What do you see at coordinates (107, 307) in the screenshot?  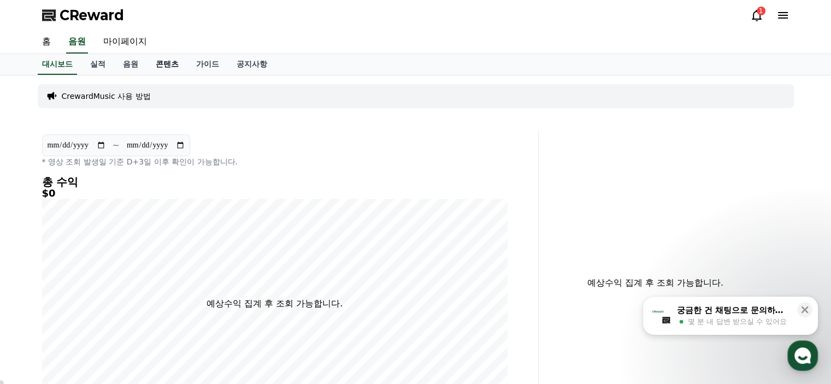 I see `a: 대화` at bounding box center [107, 307].